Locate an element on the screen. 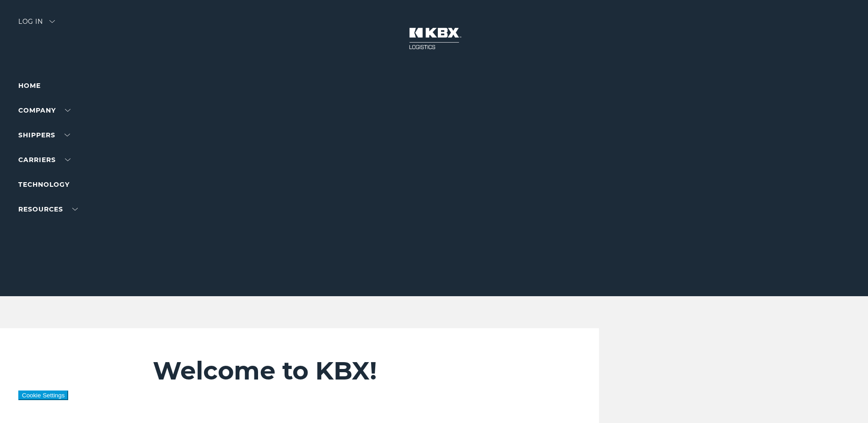 This screenshot has height=423, width=868. a: Carriers is located at coordinates (44, 160).